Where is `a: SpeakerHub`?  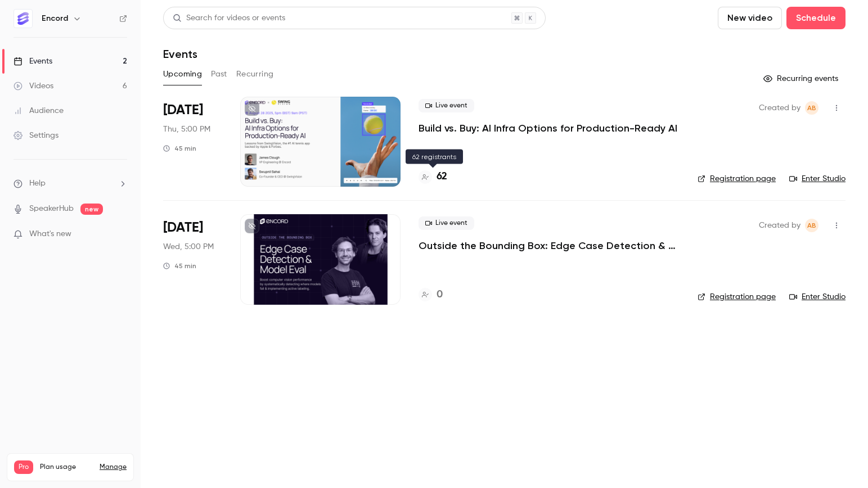
a: SpeakerHub is located at coordinates (51, 209).